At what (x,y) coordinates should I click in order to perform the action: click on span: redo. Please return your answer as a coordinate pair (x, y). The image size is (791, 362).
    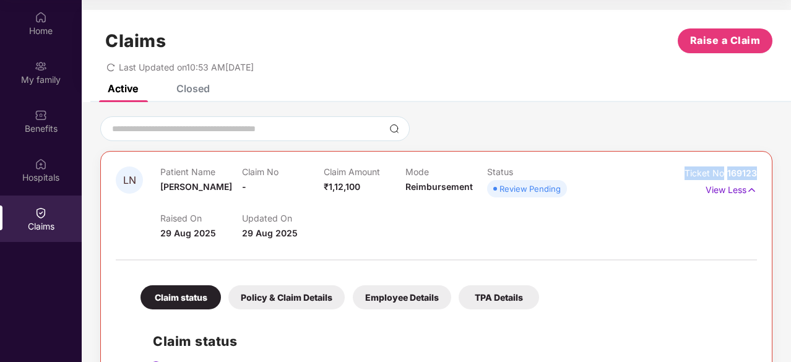
    Looking at the image, I should click on (111, 67).